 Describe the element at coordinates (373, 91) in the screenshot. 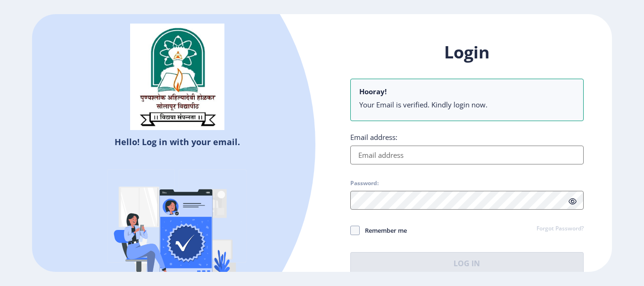

I see `b: Hooray!` at that location.